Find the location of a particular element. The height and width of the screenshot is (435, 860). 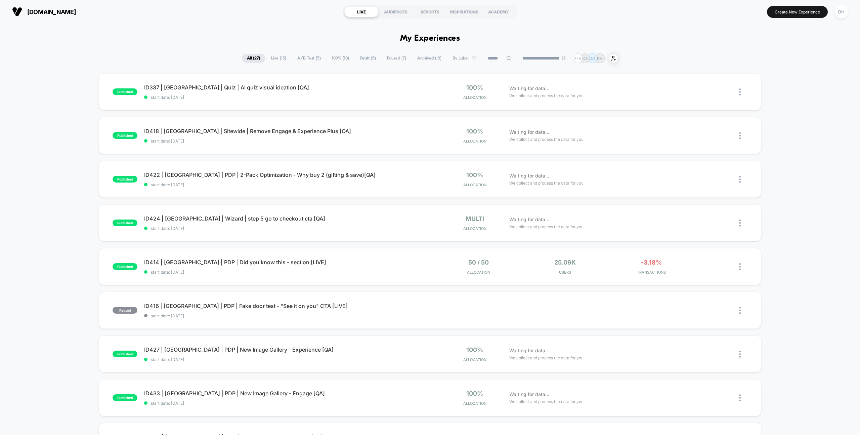

p: DD is located at coordinates (592, 58).